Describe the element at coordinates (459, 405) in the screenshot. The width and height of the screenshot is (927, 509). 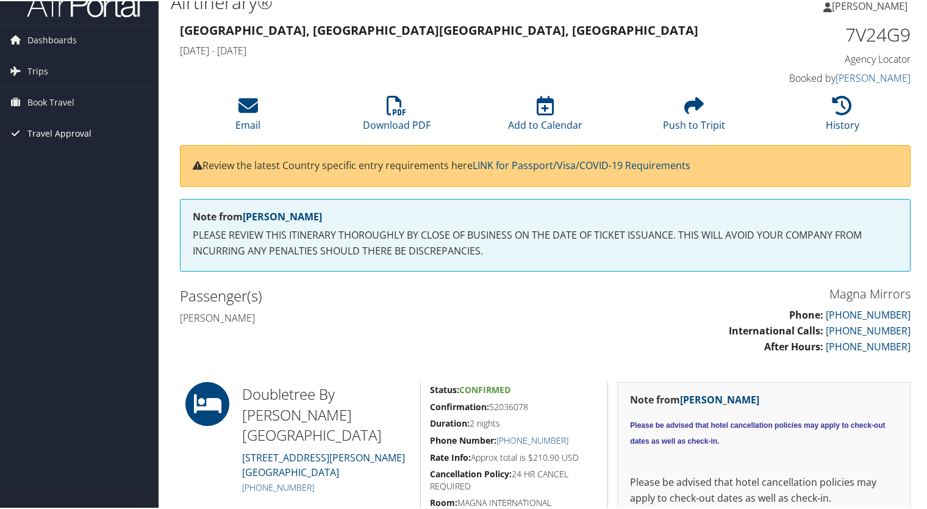
I see `strong: Confirmation:` at that location.